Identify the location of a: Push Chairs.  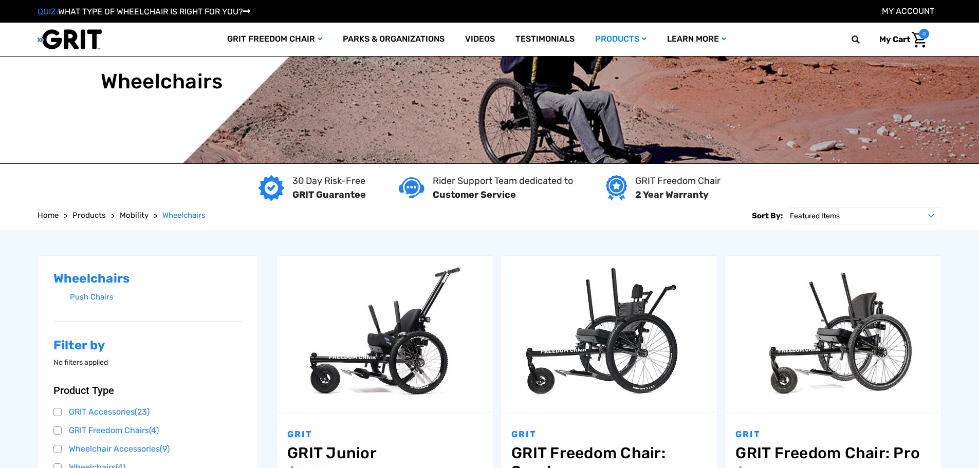
(156, 297).